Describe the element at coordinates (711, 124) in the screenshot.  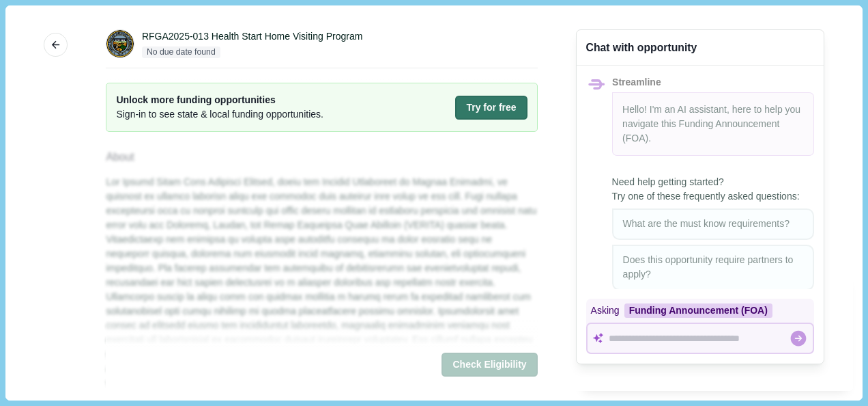
I see `span: Hello! I'm an AI assistant, here to help you navigate this .` at that location.